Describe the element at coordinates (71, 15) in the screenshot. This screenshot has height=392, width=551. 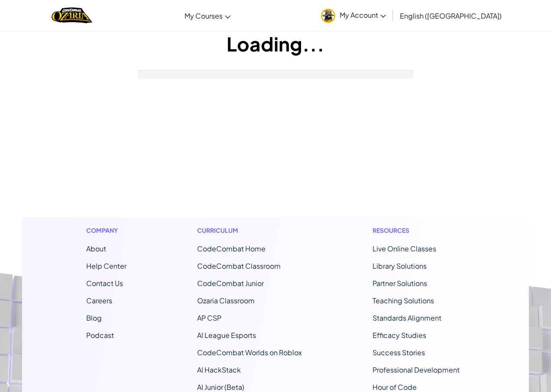
I see `a: Ozaria by CodeCombat logo` at that location.